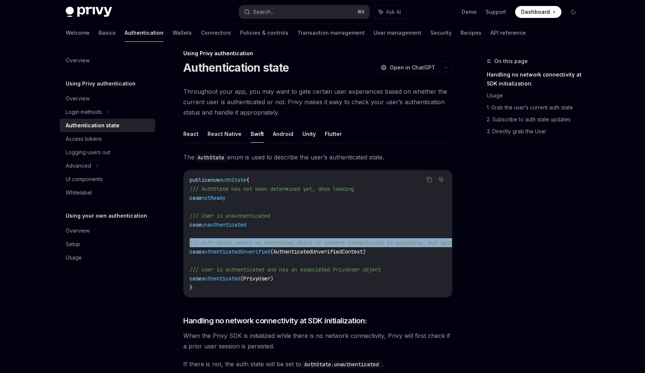  I want to click on h5: Using your own authentication, so click(106, 216).